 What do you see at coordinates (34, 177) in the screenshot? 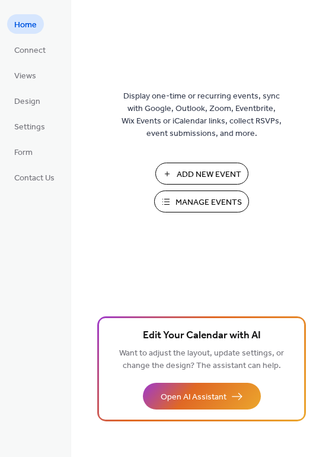
I see `a: Contact Us` at bounding box center [34, 177].